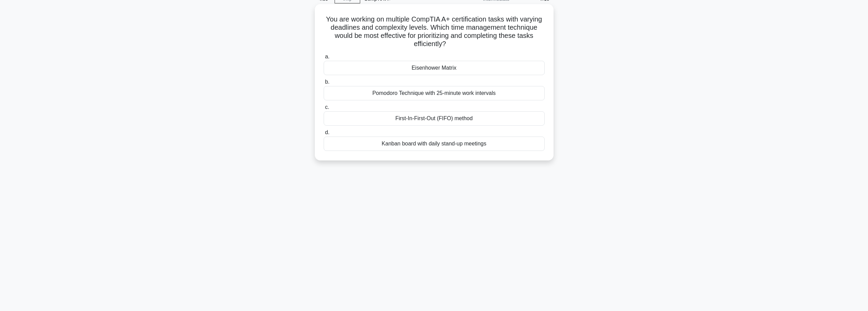  I want to click on span: d., so click(327, 132).